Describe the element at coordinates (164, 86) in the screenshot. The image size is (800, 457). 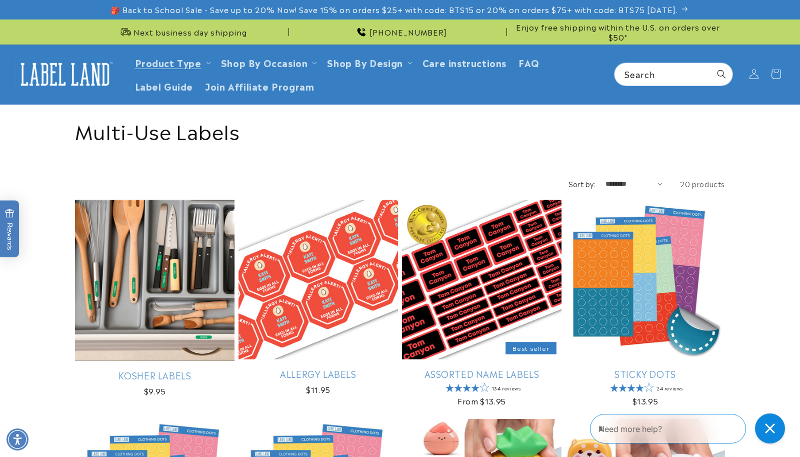
I see `span: Label Guide` at that location.